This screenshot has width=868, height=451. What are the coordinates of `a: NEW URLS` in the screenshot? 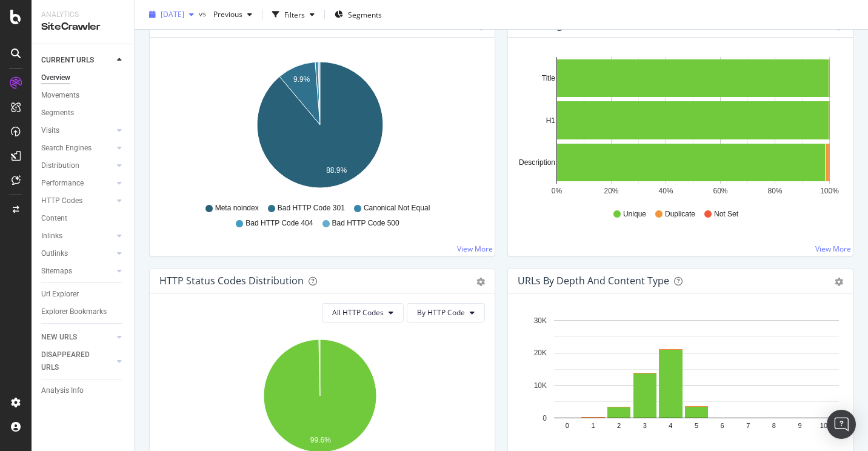 It's located at (77, 337).